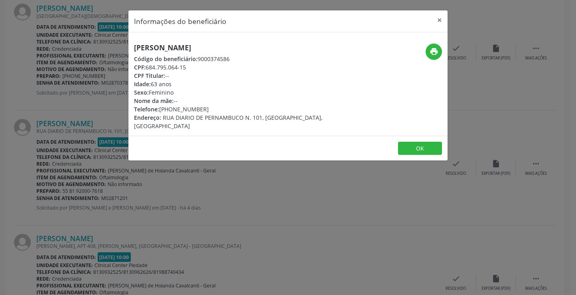 The image size is (576, 295). Describe the element at coordinates (146, 109) in the screenshot. I see `span: Telefone:` at that location.